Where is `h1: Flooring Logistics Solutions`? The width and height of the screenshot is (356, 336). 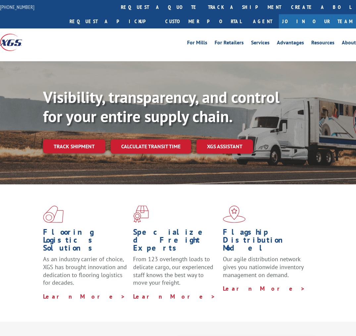
h1: Flooring Logistics Solutions is located at coordinates (85, 242).